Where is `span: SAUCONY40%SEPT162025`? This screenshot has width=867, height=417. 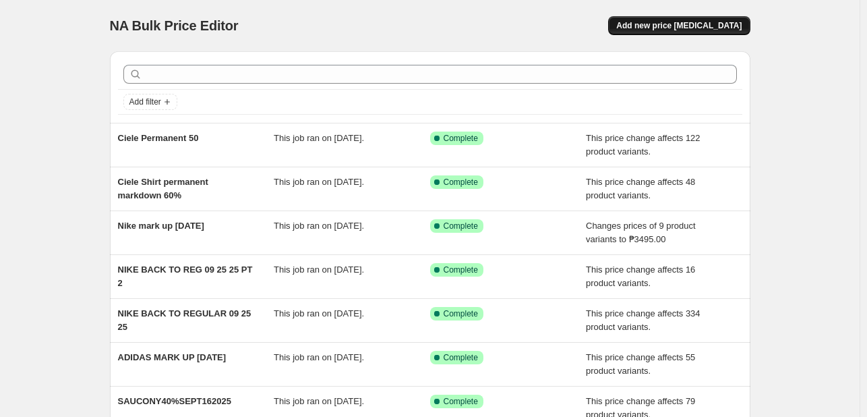 span: SAUCONY40%SEPT162025 is located at coordinates (175, 400).